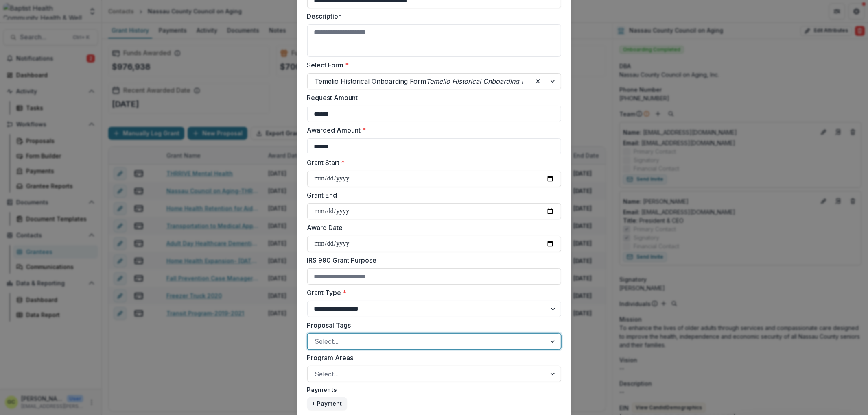 Image resolution: width=868 pixels, height=415 pixels. I want to click on label: Award Date, so click(432, 228).